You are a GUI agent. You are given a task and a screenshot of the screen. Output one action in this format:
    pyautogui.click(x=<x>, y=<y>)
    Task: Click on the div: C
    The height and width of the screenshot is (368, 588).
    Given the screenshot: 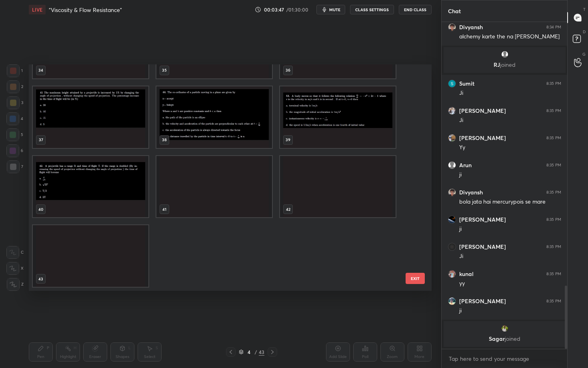 What is the action you would take?
    pyautogui.click(x=15, y=253)
    